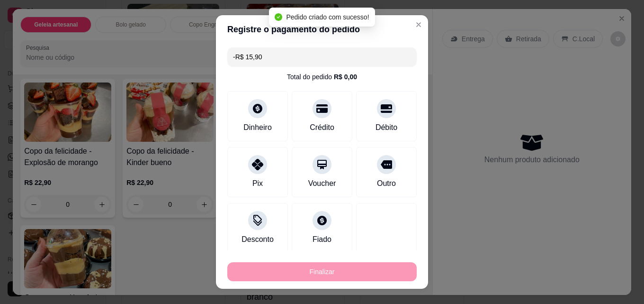  Describe the element at coordinates (278, 17) in the screenshot. I see `span: check-circle` at that location.